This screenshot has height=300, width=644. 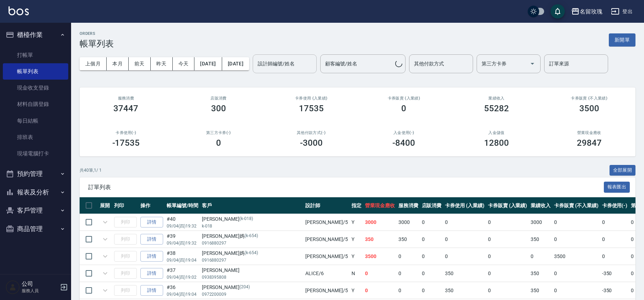 What do you see at coordinates (587, 11) in the screenshot?
I see `button: 名留玫瑰` at bounding box center [587, 11].